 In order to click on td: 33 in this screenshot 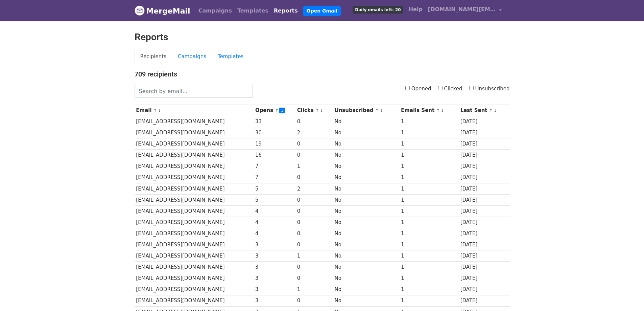, I will do `click(274, 122)`.